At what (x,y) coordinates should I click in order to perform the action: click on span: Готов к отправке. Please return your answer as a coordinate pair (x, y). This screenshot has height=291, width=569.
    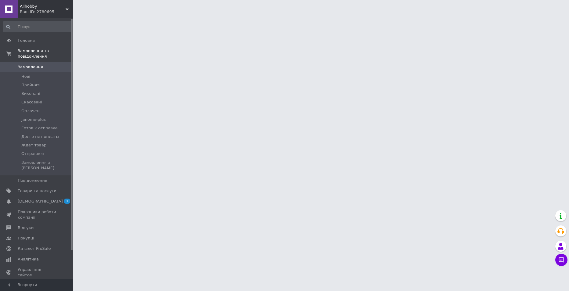
    Looking at the image, I should click on (39, 128).